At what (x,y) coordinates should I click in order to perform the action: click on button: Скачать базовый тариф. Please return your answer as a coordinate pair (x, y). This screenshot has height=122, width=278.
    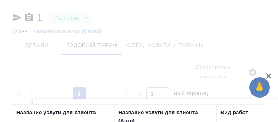
    Looking at the image, I should click on (121, 111).